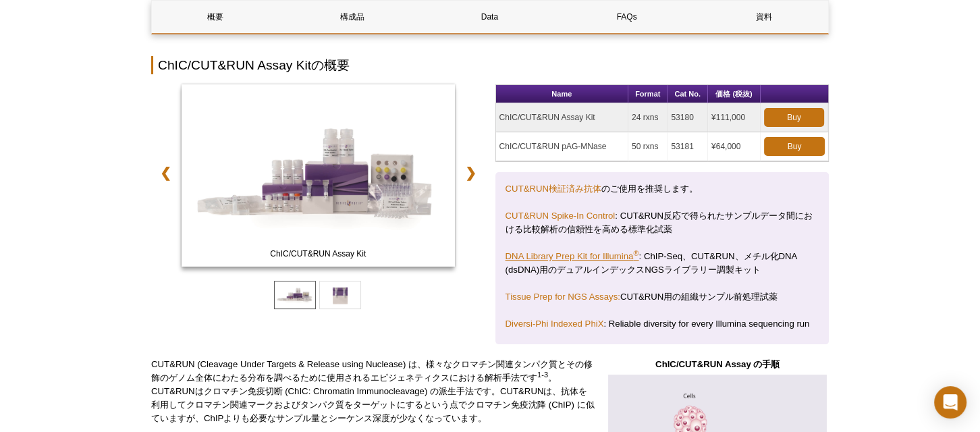  I want to click on td: 24 rxns, so click(648, 118).